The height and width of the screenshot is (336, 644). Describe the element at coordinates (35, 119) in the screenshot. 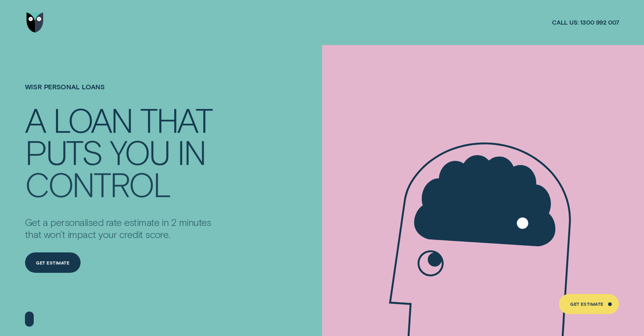

I see `div: A` at that location.